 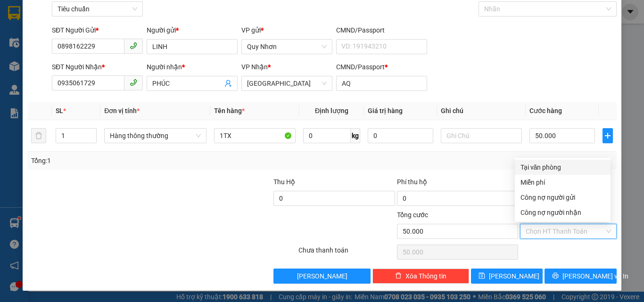 I want to click on span: Tiêu chuẩn, so click(x=97, y=9).